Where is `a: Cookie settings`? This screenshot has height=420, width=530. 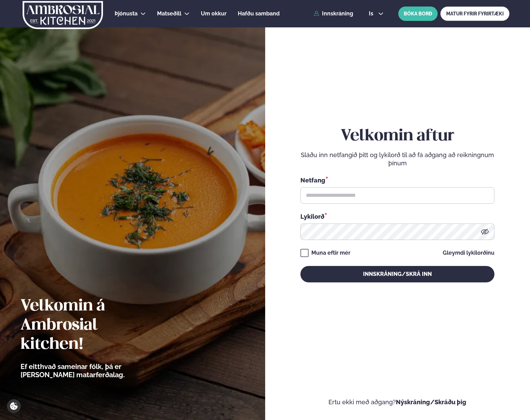 a: Cookie settings is located at coordinates (14, 406).